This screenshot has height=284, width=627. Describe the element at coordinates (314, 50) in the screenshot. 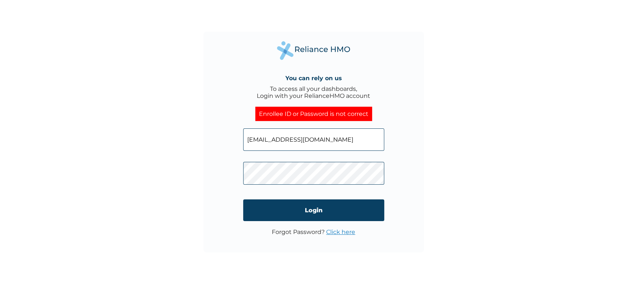

I see `img: Reliance Health's Logo` at that location.